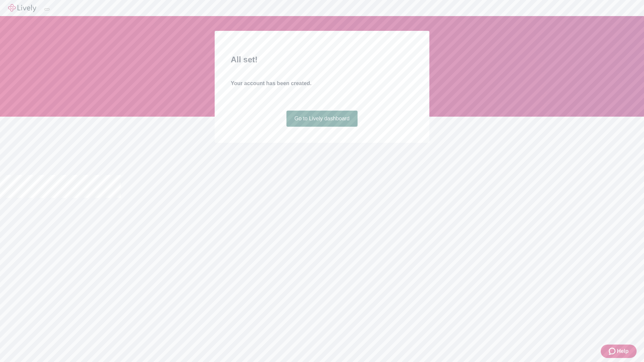  I want to click on button: Zendesk support iconHelp, so click(618, 352).